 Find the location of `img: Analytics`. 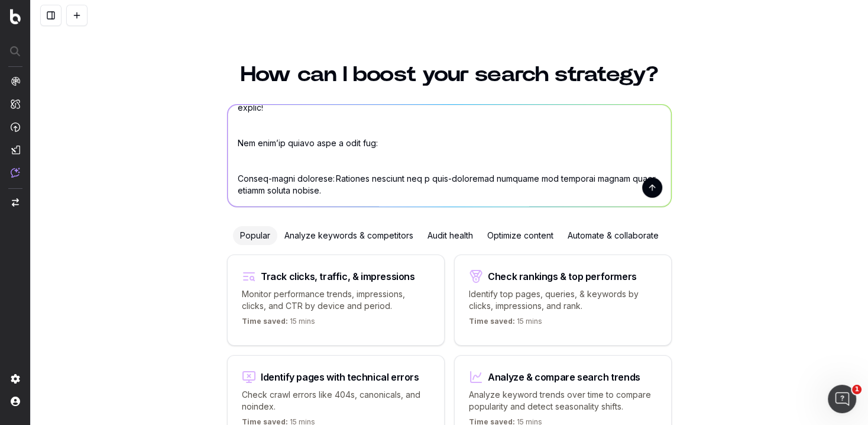

img: Analytics is located at coordinates (15, 81).